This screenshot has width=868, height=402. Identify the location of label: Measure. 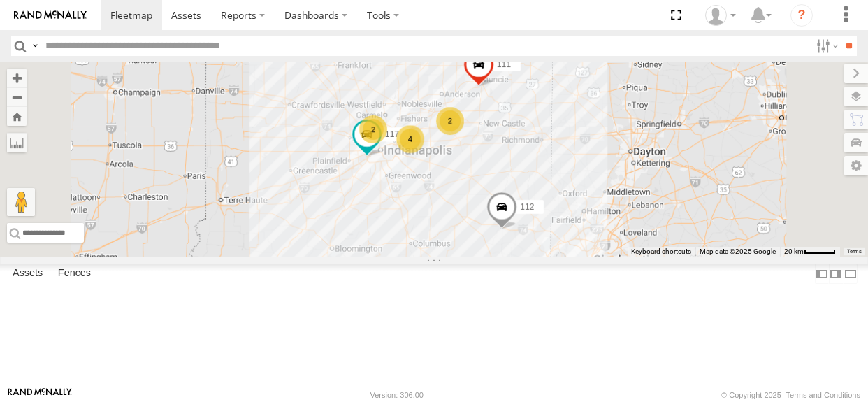
(17, 143).